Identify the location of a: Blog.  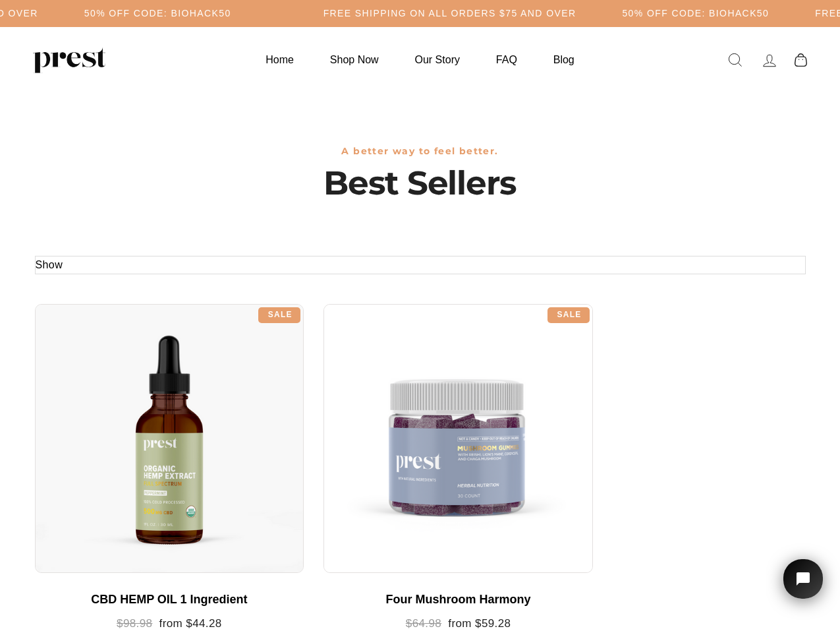
(564, 59).